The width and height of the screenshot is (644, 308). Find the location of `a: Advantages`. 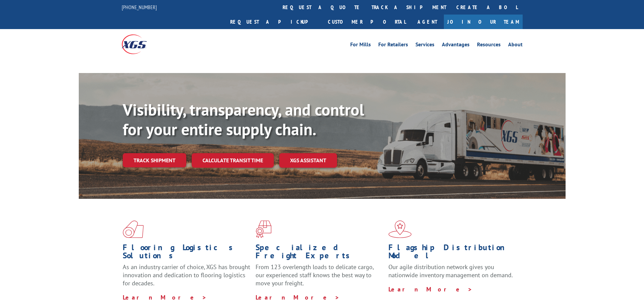

a: Advantages is located at coordinates (456, 46).